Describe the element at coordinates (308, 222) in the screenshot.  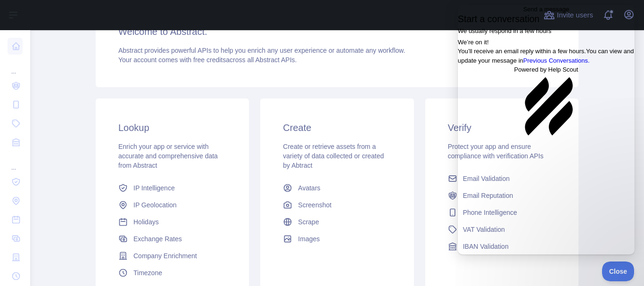
I see `span: Scrape` at that location.